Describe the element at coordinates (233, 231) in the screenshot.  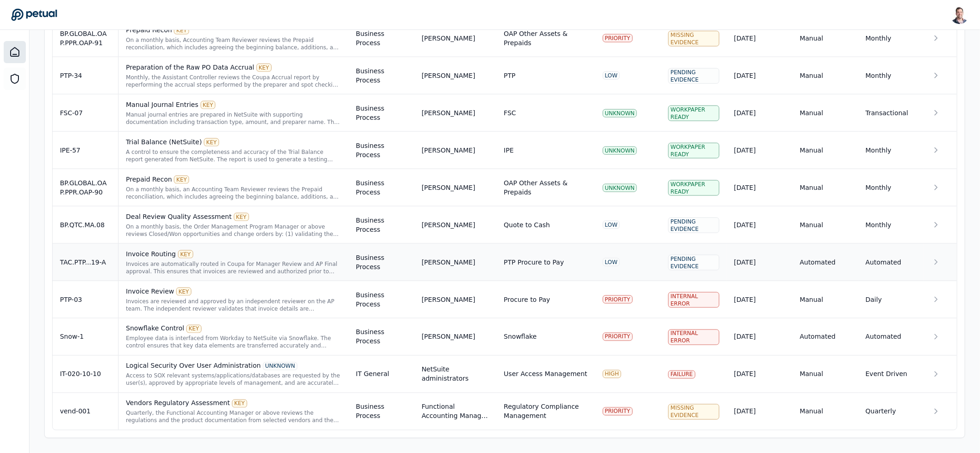
I see `div: On a monthly basis, the Order Management Program Manager or above reviews Closed/Won opportunitie...` at that location.